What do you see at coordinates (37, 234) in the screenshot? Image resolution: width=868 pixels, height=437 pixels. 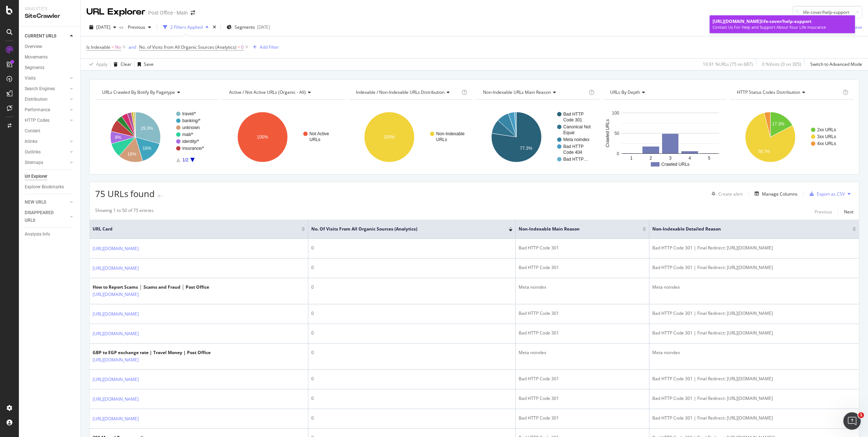 I see `div: Analysis Info` at bounding box center [37, 234].